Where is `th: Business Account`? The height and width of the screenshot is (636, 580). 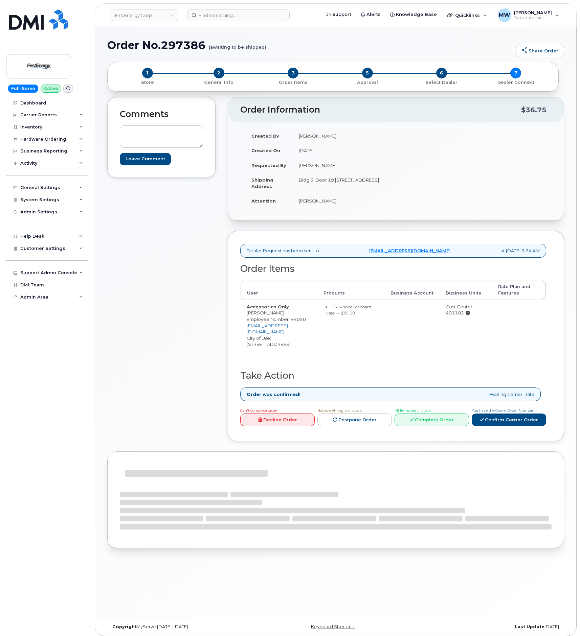 th: Business Account is located at coordinates (412, 290).